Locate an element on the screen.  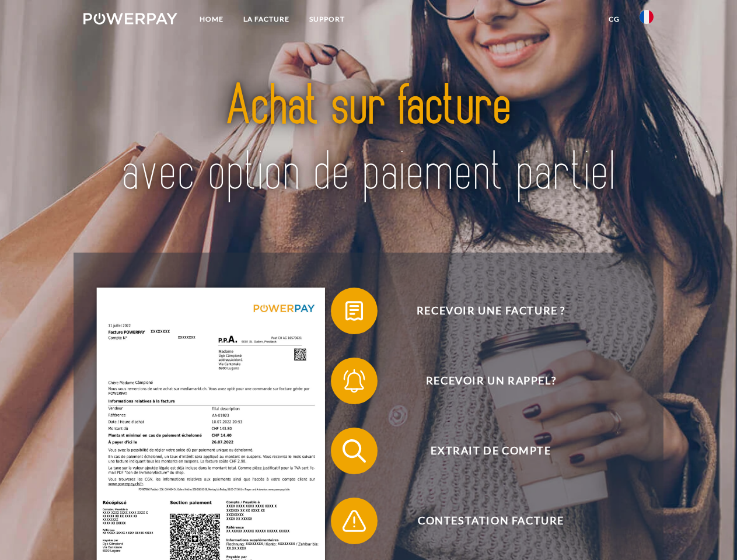
img: logo-powerpay-white.svg is located at coordinates (130, 18).